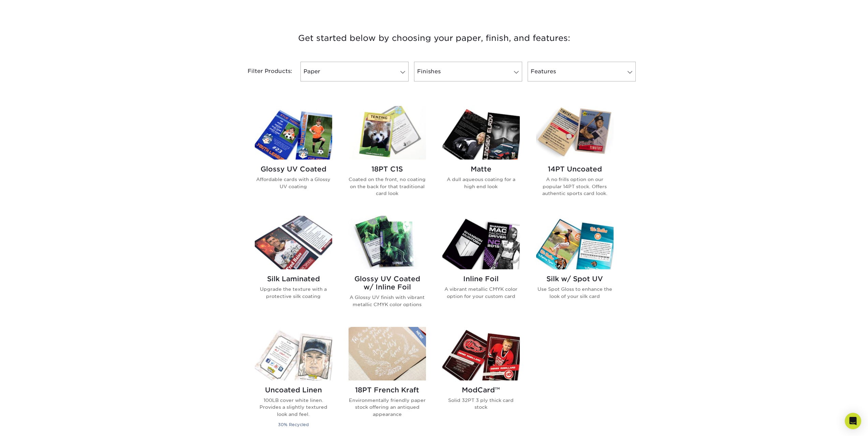  I want to click on p: Upgrade the texture with a protective silk coating, so click(293, 292).